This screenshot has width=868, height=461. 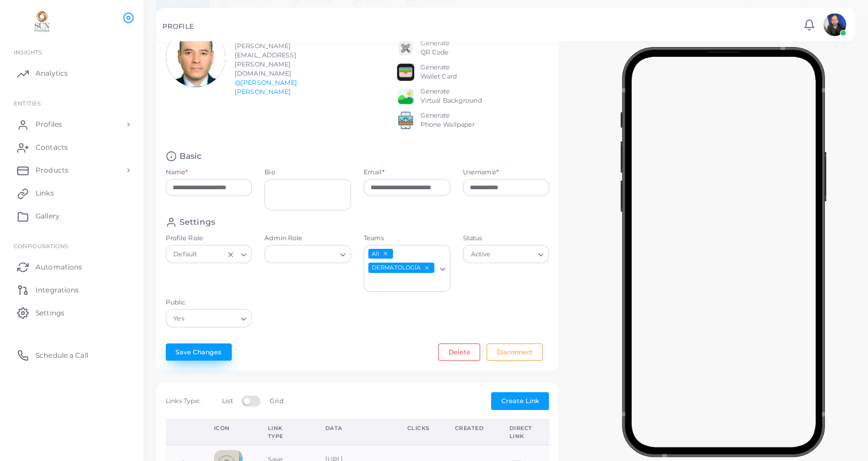 I want to click on span: Contacts, so click(x=52, y=147).